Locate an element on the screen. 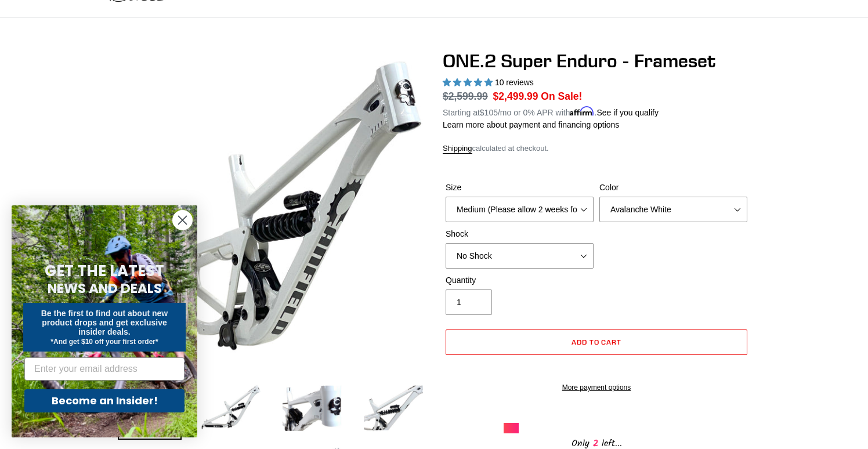  button: Add to cart is located at coordinates (596, 342).